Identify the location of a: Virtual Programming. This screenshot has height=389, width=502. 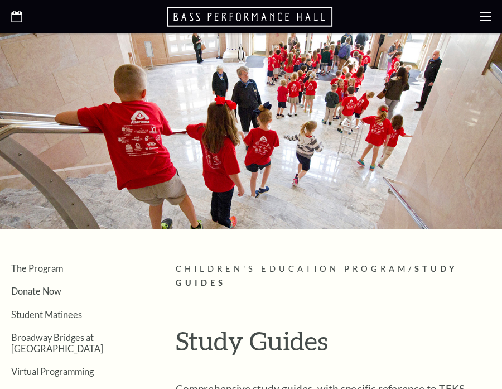
(52, 371).